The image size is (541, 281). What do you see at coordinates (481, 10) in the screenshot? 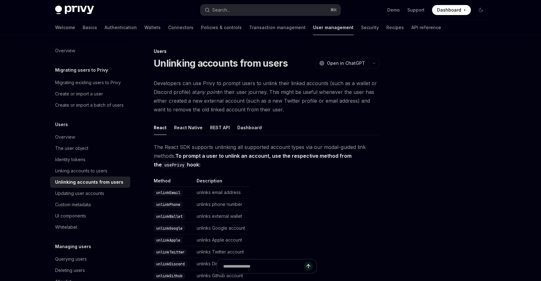
I see `button: Toggle dark mode` at bounding box center [481, 10].